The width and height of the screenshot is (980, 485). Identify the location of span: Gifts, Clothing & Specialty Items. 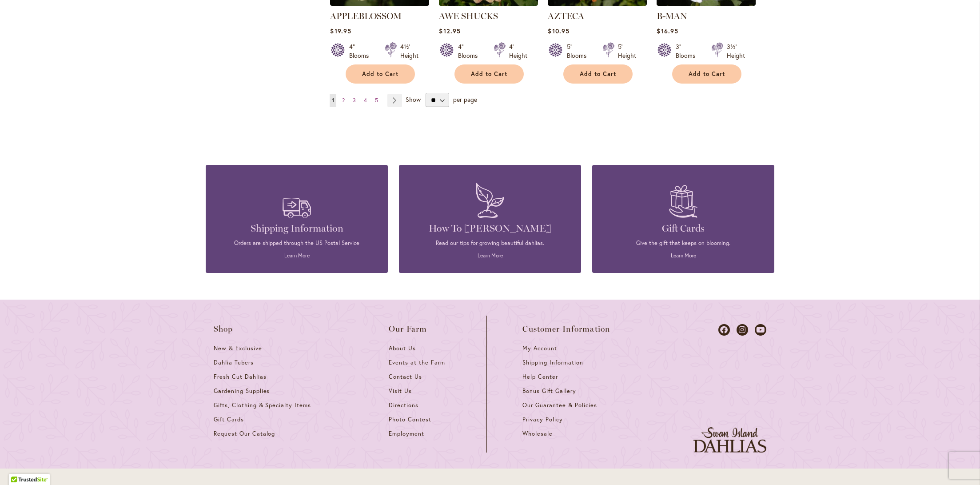
(262, 405).